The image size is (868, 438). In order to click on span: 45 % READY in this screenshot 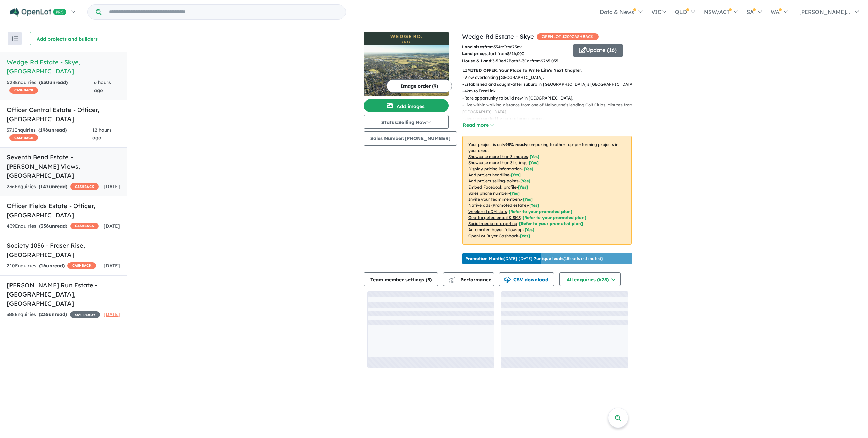, I will do `click(85, 315)`.